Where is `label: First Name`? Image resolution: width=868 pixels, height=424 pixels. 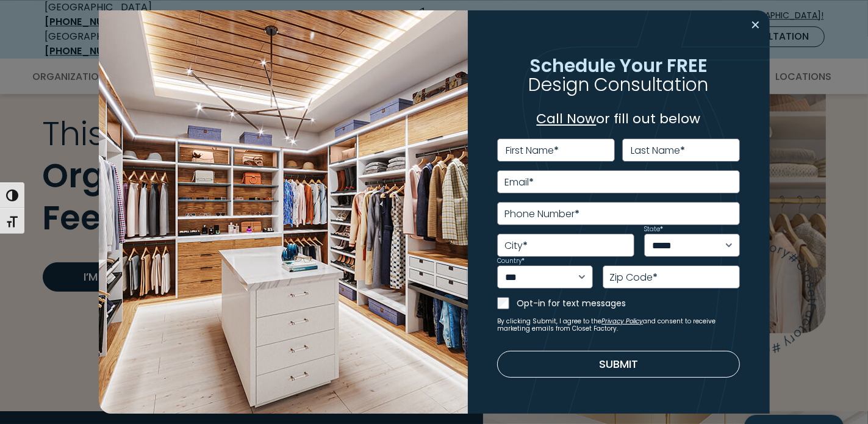 label: First Name is located at coordinates (532, 151).